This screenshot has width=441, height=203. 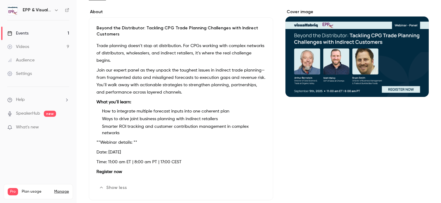 I want to click on span: Help, so click(x=20, y=100).